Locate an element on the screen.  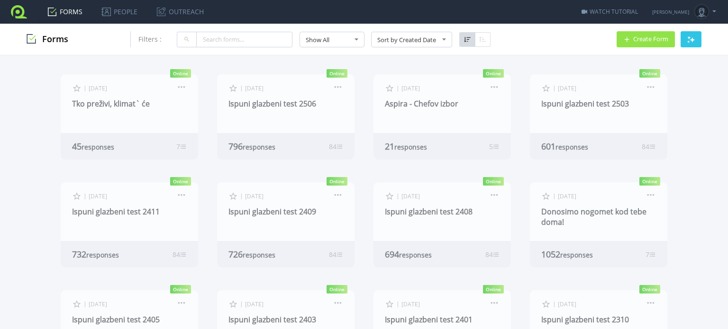
a: Ispuni glazbeni test 2409 is located at coordinates (272, 212).